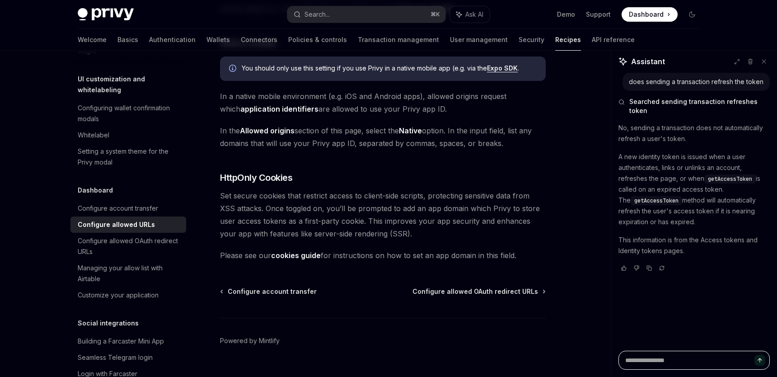 The width and height of the screenshot is (777, 377). I want to click on a: Building a Farcaster Mini App, so click(128, 341).